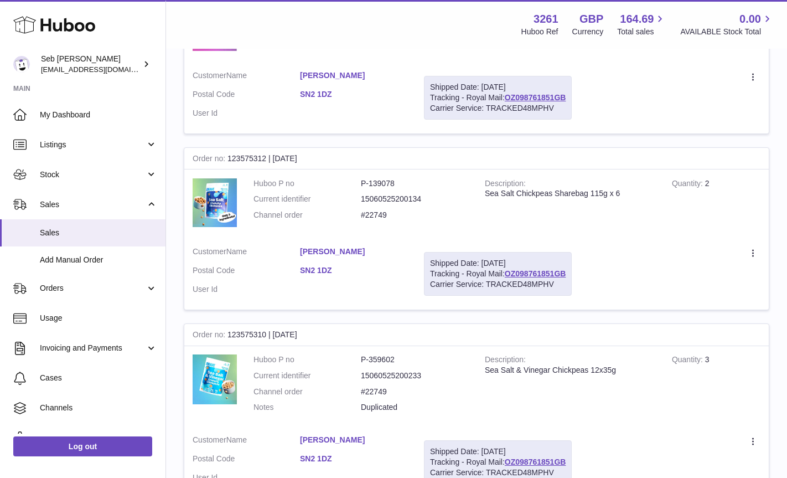 This screenshot has height=478, width=787. What do you see at coordinates (99, 377) in the screenshot?
I see `span: Cases` at bounding box center [99, 377].